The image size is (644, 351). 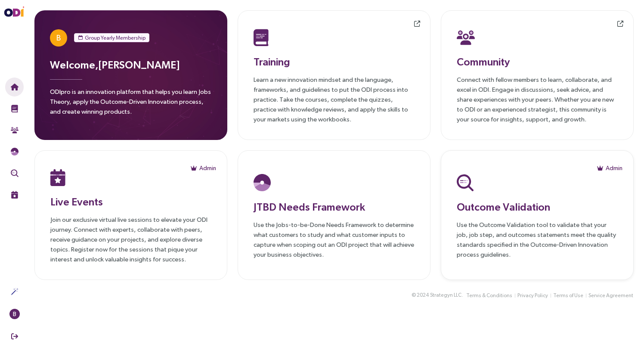 I want to click on button: Actions, so click(x=14, y=291).